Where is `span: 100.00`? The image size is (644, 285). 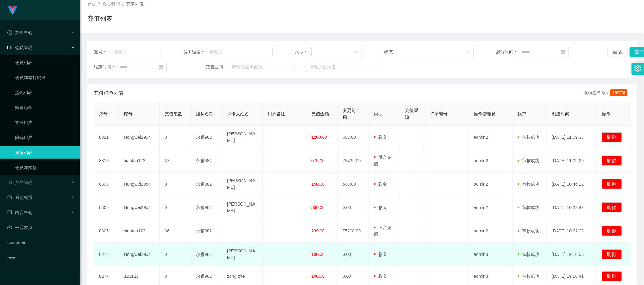 span: 100.00 is located at coordinates (318, 254).